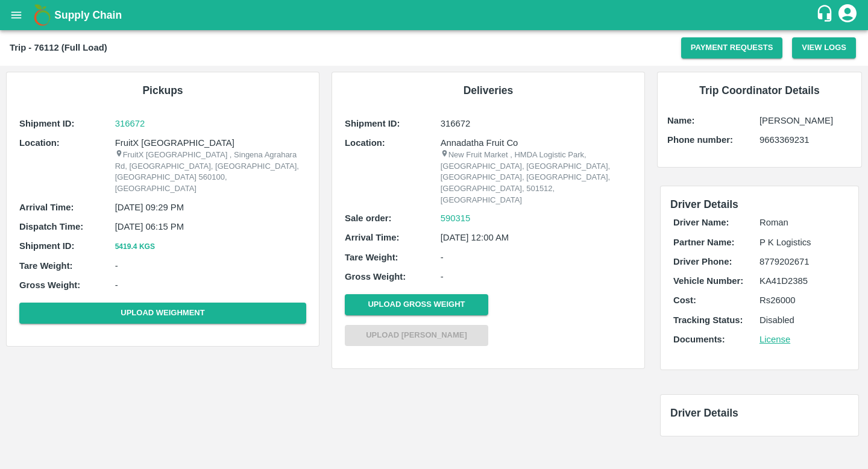  What do you see at coordinates (369, 218) in the screenshot?
I see `b: Sale order:` at bounding box center [369, 218].